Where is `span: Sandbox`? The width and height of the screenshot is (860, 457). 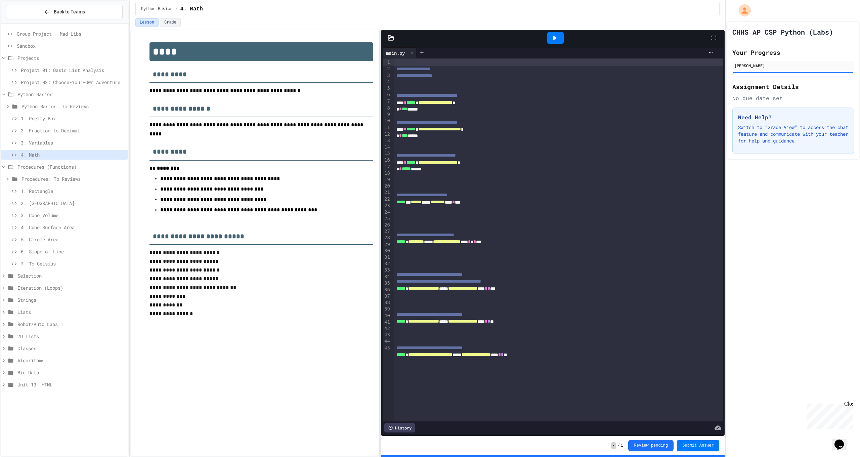
span: Sandbox is located at coordinates (71, 46).